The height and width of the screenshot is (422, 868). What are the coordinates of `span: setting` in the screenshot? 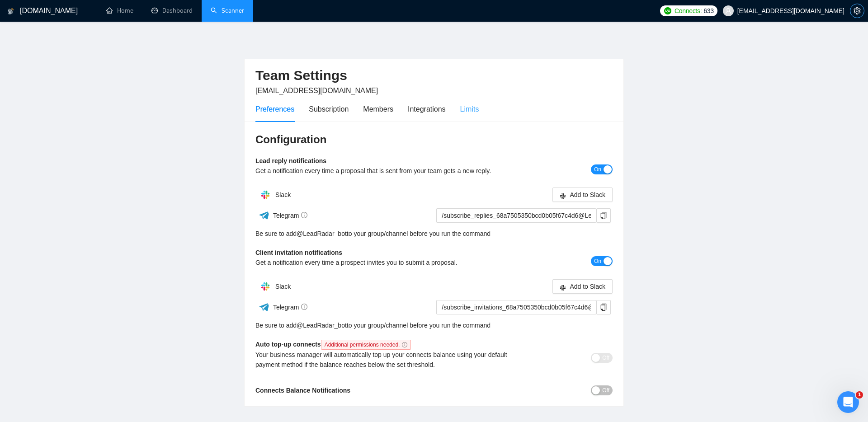 It's located at (857, 11).